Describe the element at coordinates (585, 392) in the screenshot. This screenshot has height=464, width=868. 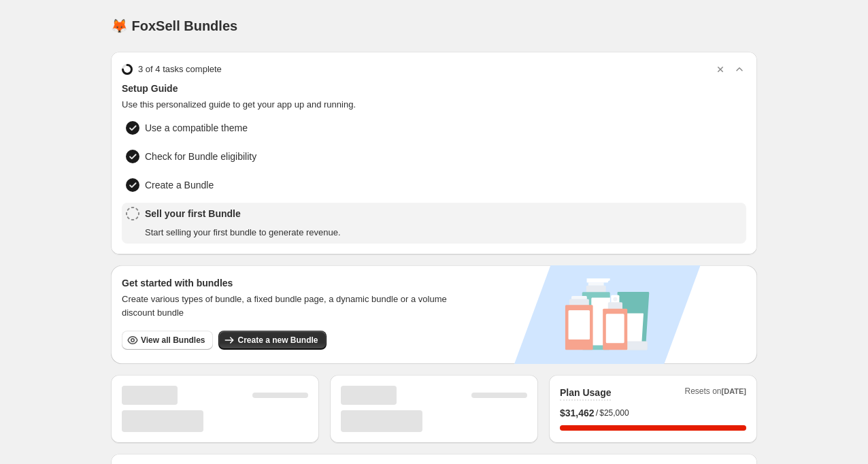
I see `h2: Plan Usage` at that location.